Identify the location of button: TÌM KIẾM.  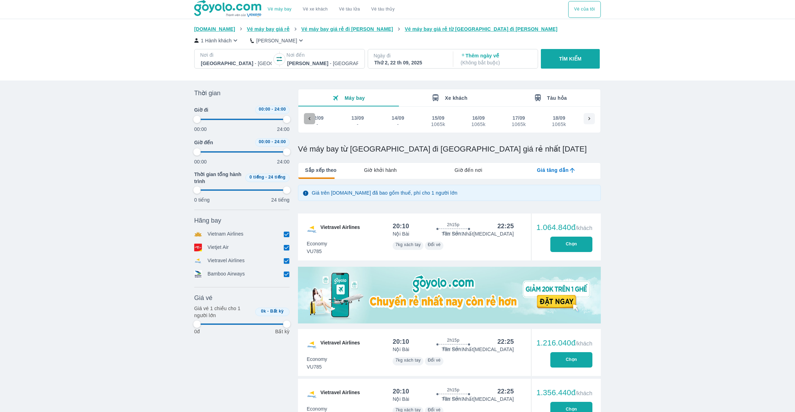
(570, 59).